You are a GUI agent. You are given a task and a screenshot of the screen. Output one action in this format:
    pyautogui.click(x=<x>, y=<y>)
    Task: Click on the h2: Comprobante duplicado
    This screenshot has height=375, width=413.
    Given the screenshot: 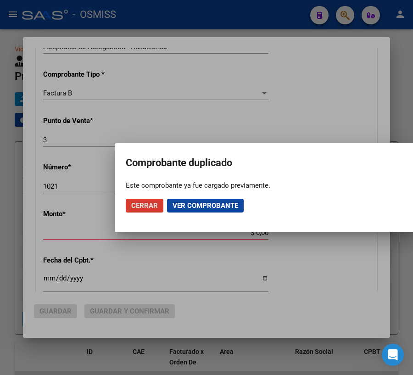 What is the action you would take?
    pyautogui.click(x=266, y=163)
    